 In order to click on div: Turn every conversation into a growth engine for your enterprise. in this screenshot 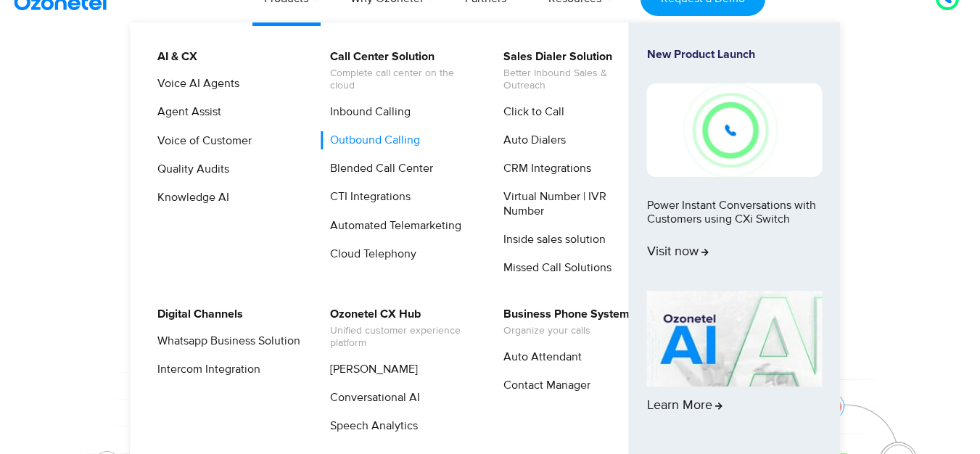, I will do `click(490, 182)`.